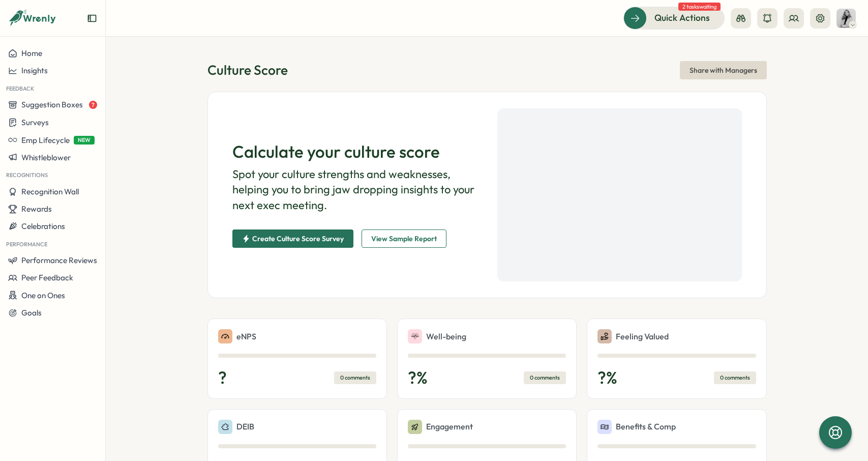 The width and height of the screenshot is (868, 461). What do you see at coordinates (32, 53) in the screenshot?
I see `span: Home` at bounding box center [32, 53].